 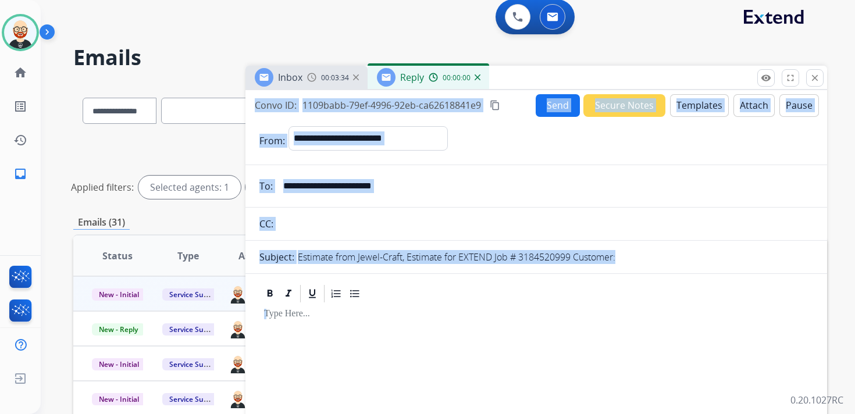 What do you see at coordinates (412, 77) in the screenshot?
I see `span: Reply` at bounding box center [412, 77].